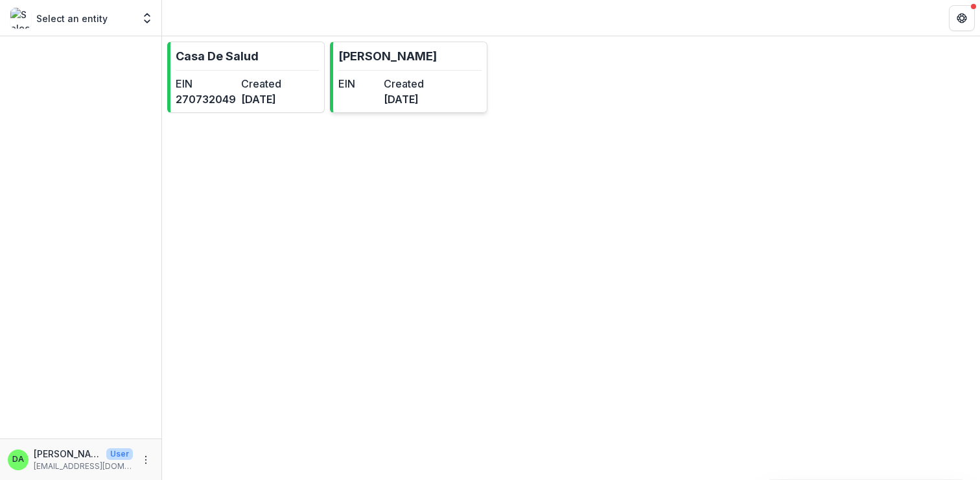  What do you see at coordinates (120, 454) in the screenshot?
I see `p: User` at bounding box center [120, 454].